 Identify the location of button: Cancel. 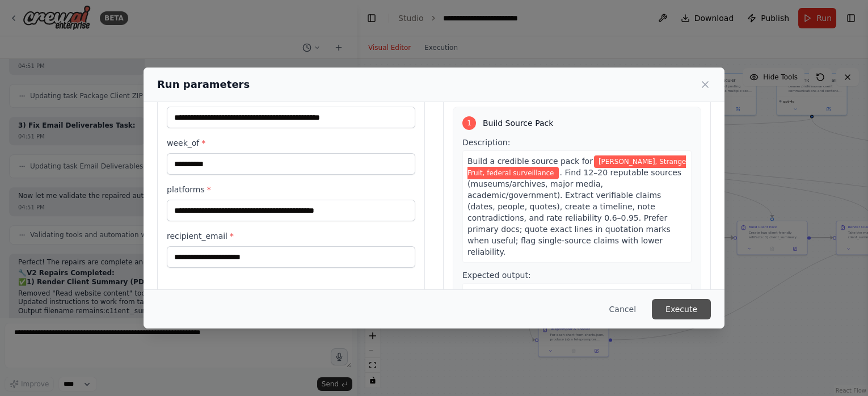
(623, 309).